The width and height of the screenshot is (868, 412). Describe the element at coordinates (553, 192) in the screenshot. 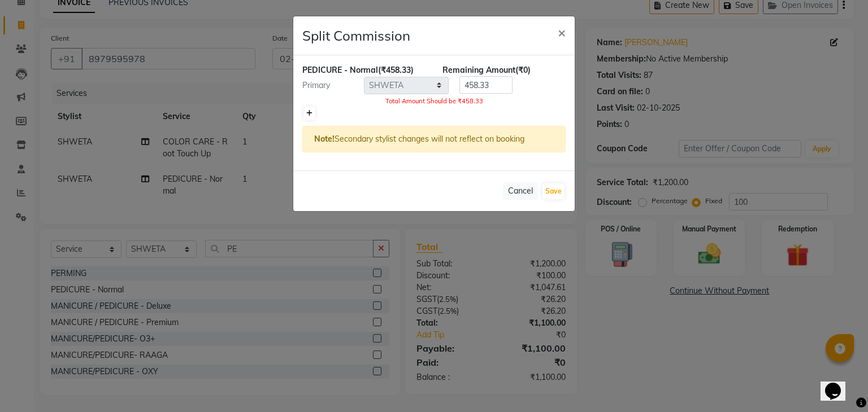

I see `button: Save` at that location.